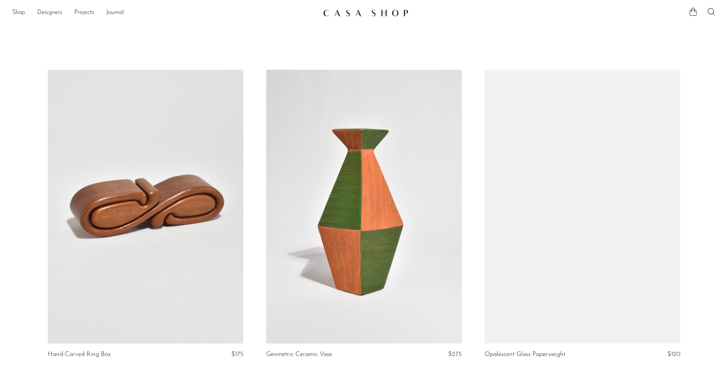 This screenshot has height=367, width=728. I want to click on a: Shop, so click(19, 13).